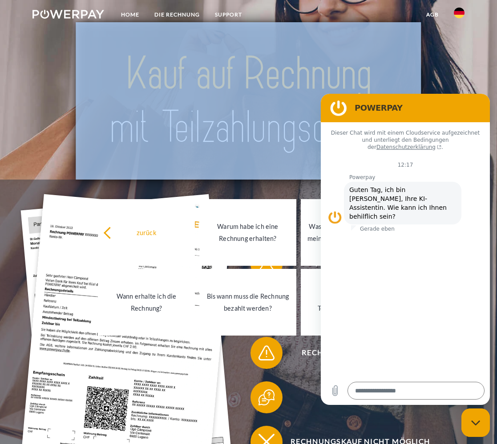  I want to click on div: Ich habe nur eine Teillieferung erhalten, so click(349, 302).